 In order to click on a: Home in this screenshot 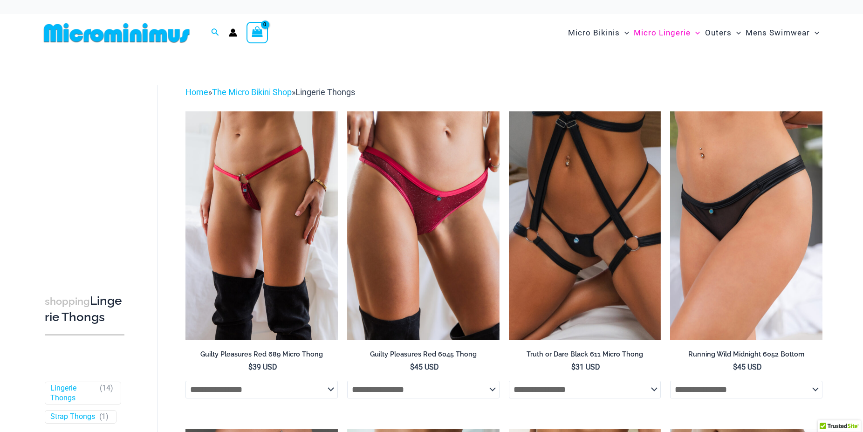, I will do `click(197, 92)`.